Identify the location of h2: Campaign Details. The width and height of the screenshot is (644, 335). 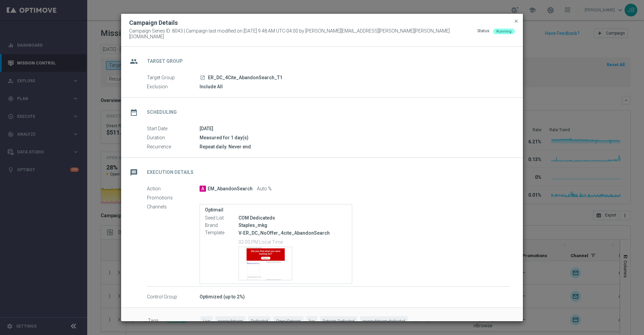
(153, 23).